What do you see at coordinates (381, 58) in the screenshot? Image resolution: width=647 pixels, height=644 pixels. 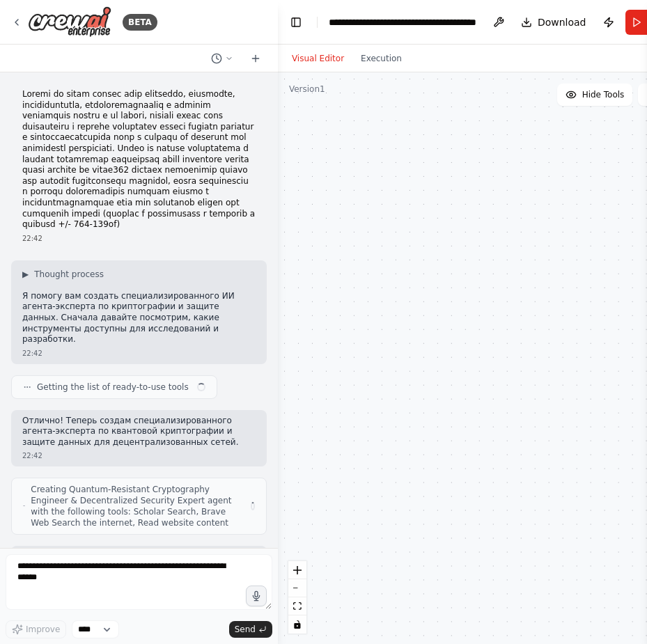 I see `button: Execution` at bounding box center [381, 58].